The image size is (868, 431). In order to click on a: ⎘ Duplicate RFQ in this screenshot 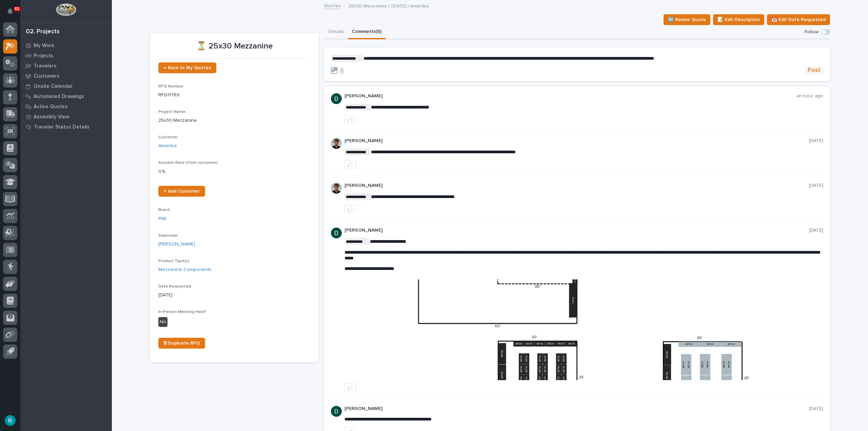, I will do `click(182, 343)`.